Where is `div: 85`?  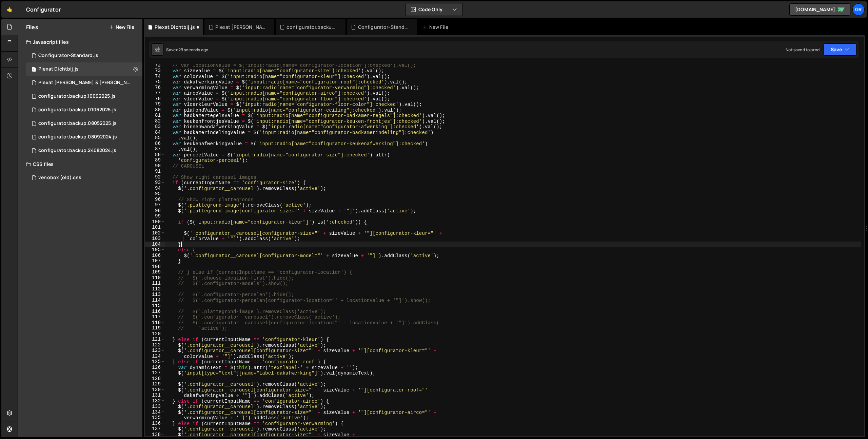 div: 85 is located at coordinates (155, 138).